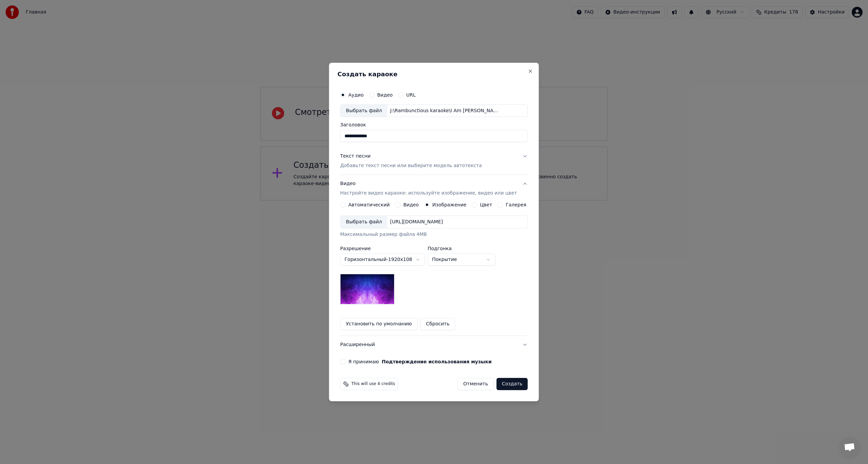 The width and height of the screenshot is (868, 464). Describe the element at coordinates (434, 234) in the screenshot. I see `div: Максимальный размер файла 4MB` at that location.